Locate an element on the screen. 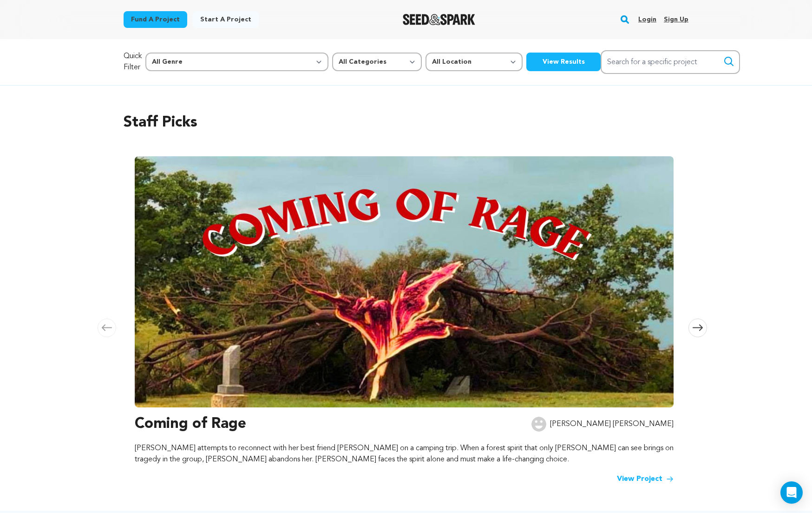 The image size is (812, 513). div: Open Intercom Messenger is located at coordinates (792, 492).